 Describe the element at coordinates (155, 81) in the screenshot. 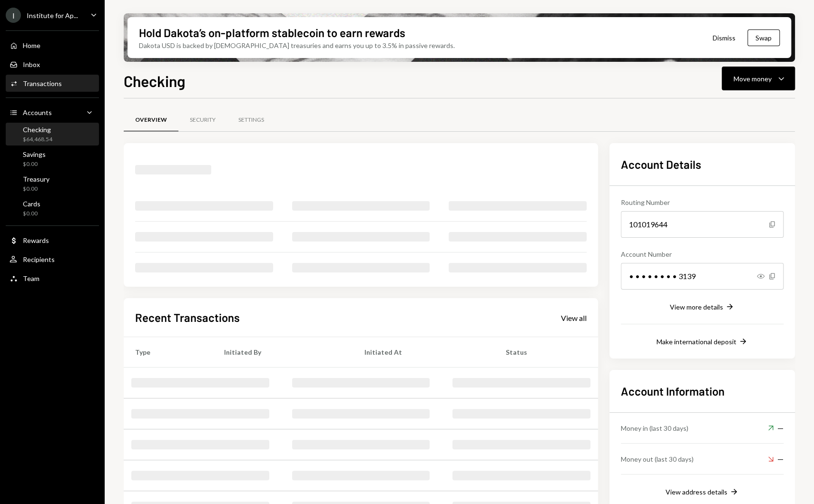

I see `h1: Checking` at that location.